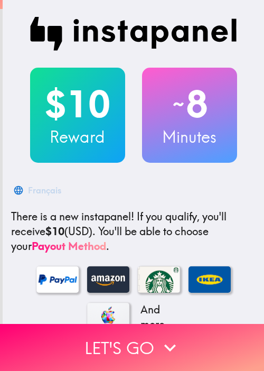  Describe the element at coordinates (69, 246) in the screenshot. I see `a: Payout Method` at that location.